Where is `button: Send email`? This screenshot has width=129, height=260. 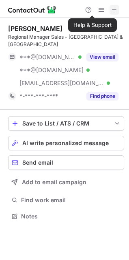 button: Send email is located at coordinates (66, 162).